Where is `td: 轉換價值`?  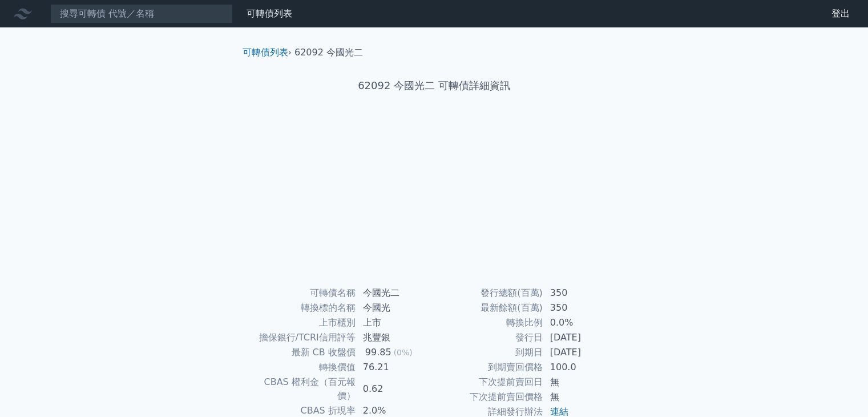 td: 轉換價值 is located at coordinates (301, 367).